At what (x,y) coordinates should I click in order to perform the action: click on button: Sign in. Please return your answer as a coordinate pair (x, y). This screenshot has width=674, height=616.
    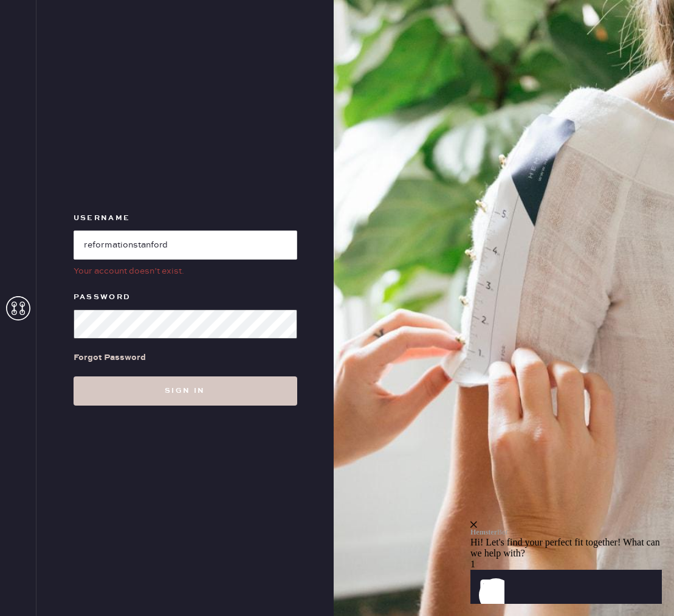
    Looking at the image, I should click on (185, 391).